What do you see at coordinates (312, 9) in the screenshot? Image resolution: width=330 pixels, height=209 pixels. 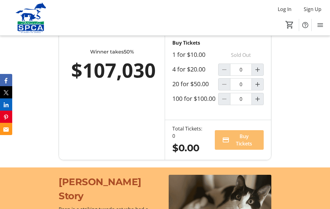 I see `span: Sign Up` at bounding box center [312, 9].